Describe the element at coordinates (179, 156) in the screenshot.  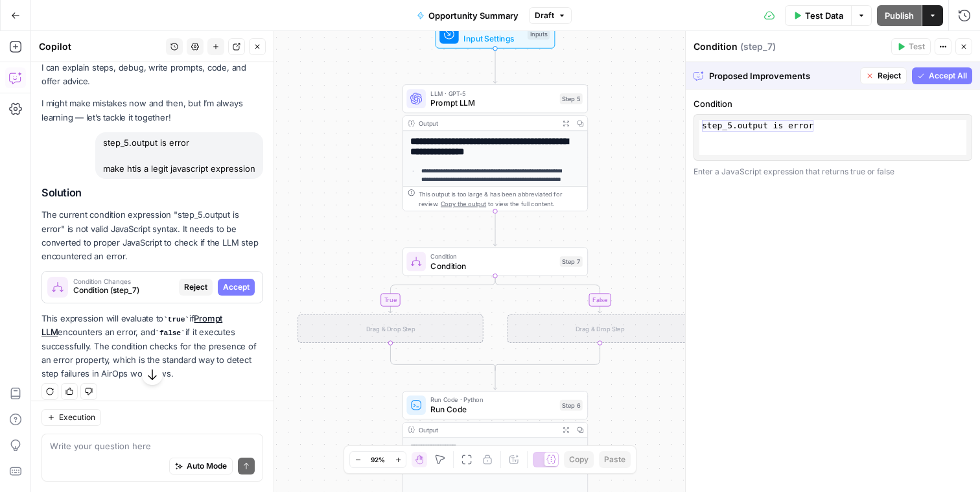
I see `div: step_5.output is error make htis a legit javascript expression` at that location.